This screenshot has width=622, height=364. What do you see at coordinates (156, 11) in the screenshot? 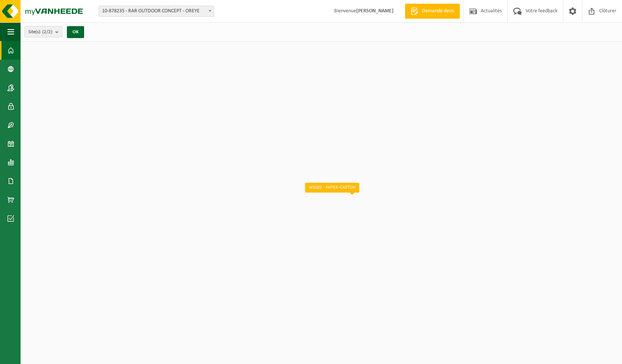
I see `span: 10-878235 - RAR OUTDOOR CONCEPT - OREYE` at bounding box center [156, 11].